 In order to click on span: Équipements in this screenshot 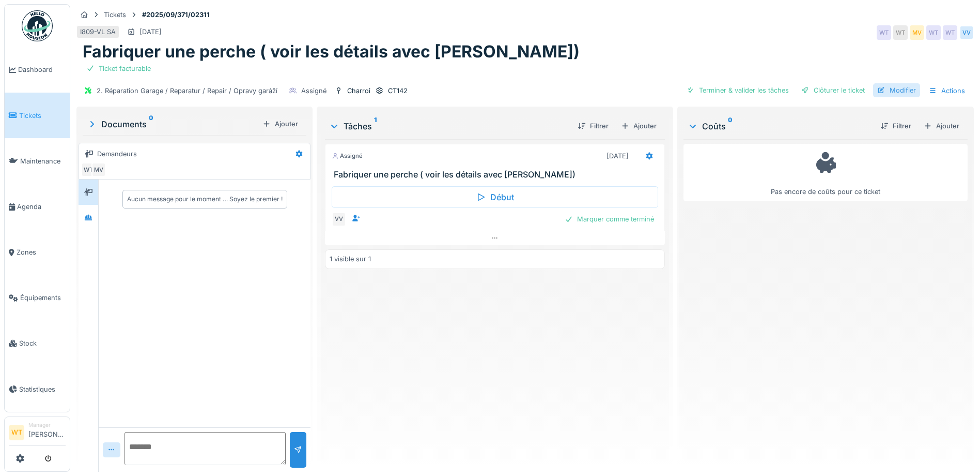, I will do `click(43, 297)`.